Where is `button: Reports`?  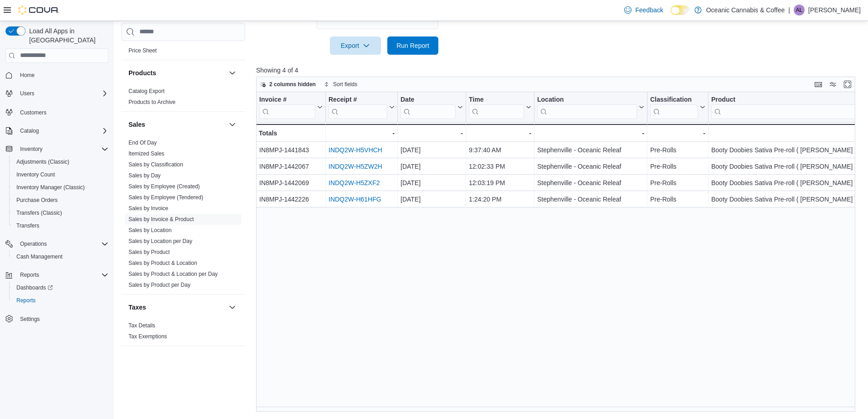 button: Reports is located at coordinates (57, 275).